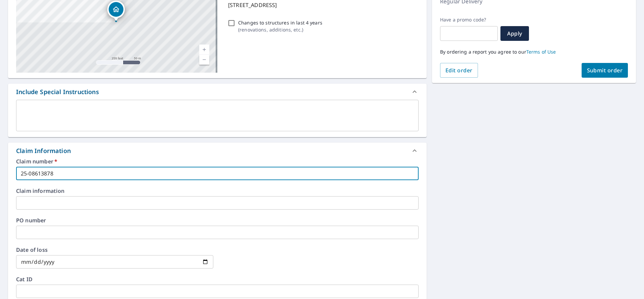 The height and width of the screenshot is (299, 644). Describe the element at coordinates (541, 52) in the screenshot. I see `a: Terms of Use` at that location.